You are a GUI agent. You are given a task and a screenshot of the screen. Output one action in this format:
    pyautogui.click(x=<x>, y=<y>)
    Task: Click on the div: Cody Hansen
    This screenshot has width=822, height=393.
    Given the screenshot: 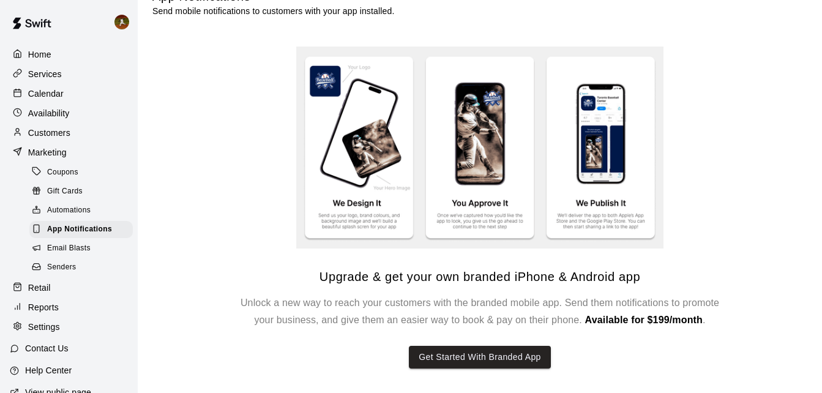 What is the action you would take?
    pyautogui.click(x=125, y=22)
    